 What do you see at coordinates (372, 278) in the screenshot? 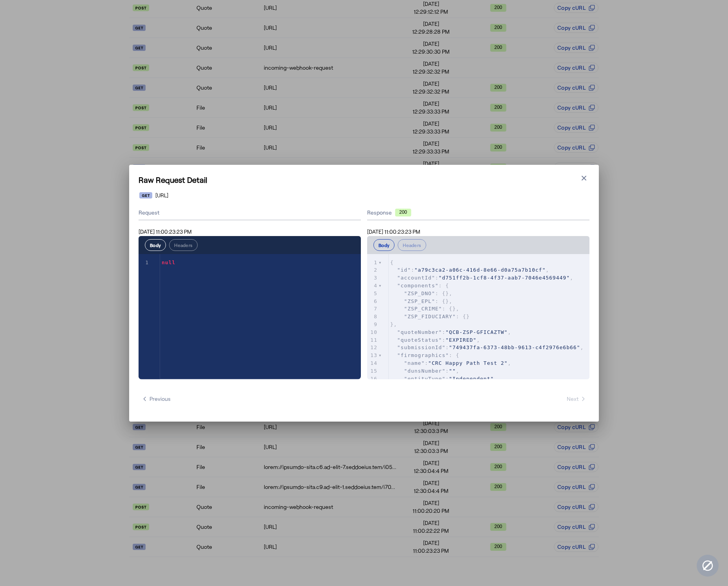
I see `div: 3` at bounding box center [372, 278].